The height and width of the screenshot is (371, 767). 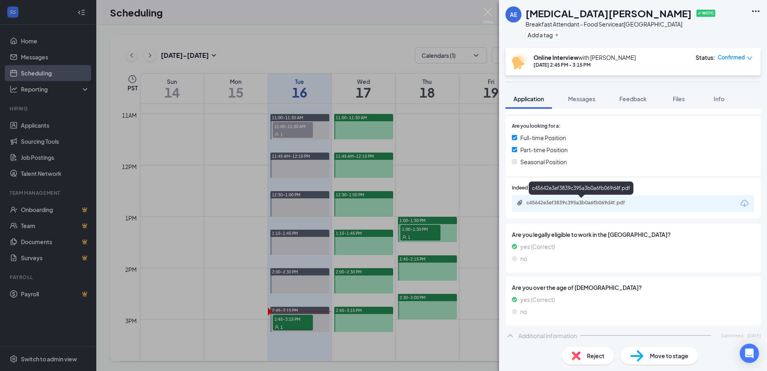 I want to click on div: AE, so click(x=513, y=14).